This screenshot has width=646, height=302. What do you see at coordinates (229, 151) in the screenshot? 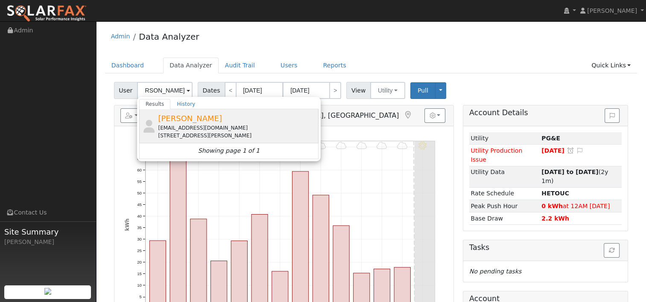
I see `i: Showing page 1 of 1` at bounding box center [229, 151].